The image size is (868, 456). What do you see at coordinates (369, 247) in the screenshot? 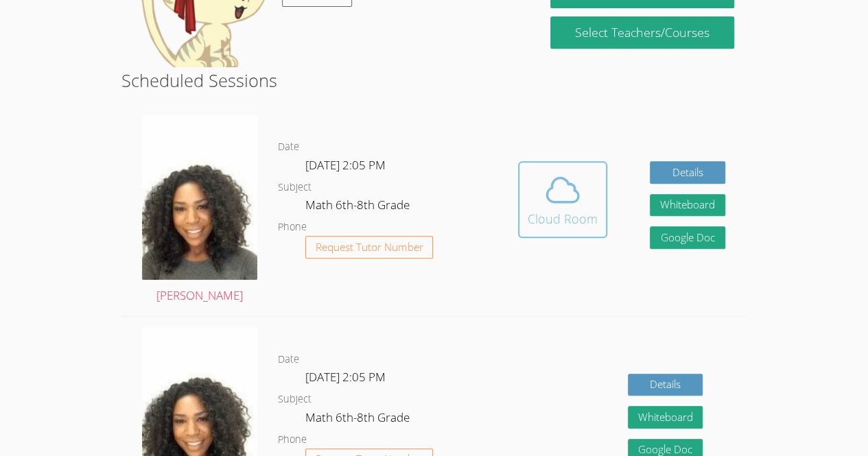
I see `span: Request Tutor Number` at bounding box center [369, 247].